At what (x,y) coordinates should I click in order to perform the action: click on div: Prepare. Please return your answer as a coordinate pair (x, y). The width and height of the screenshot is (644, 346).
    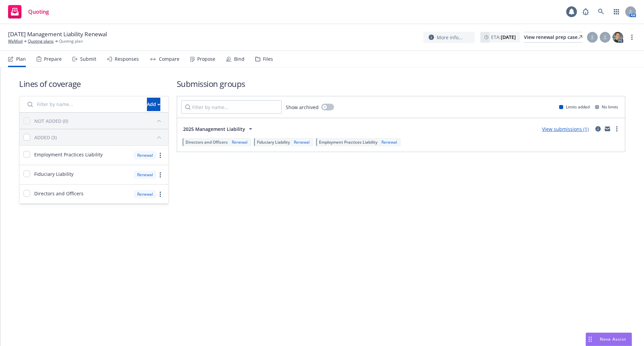
    Looking at the image, I should click on (53, 59).